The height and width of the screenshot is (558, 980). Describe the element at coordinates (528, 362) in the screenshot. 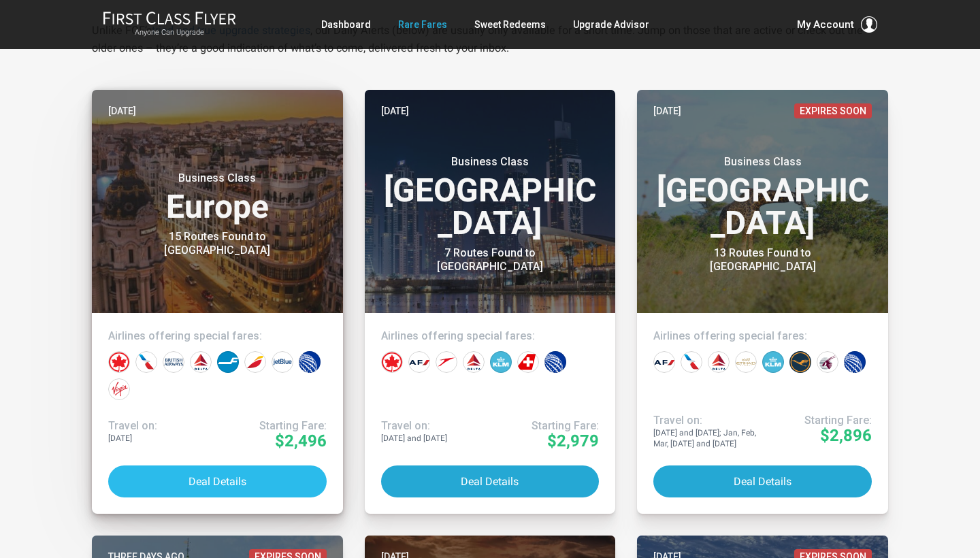

I see `div: Swiss` at that location.